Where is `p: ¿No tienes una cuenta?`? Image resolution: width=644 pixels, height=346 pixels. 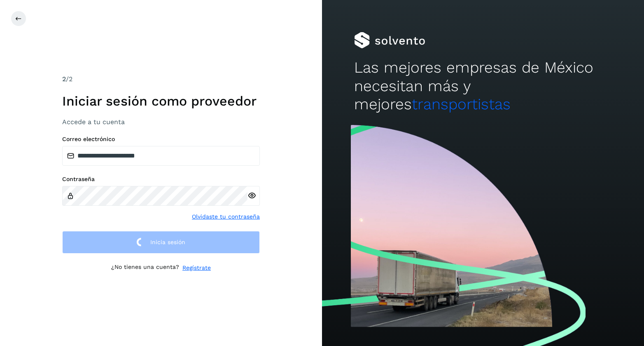 p: ¿No tienes una cuenta? is located at coordinates (145, 268).